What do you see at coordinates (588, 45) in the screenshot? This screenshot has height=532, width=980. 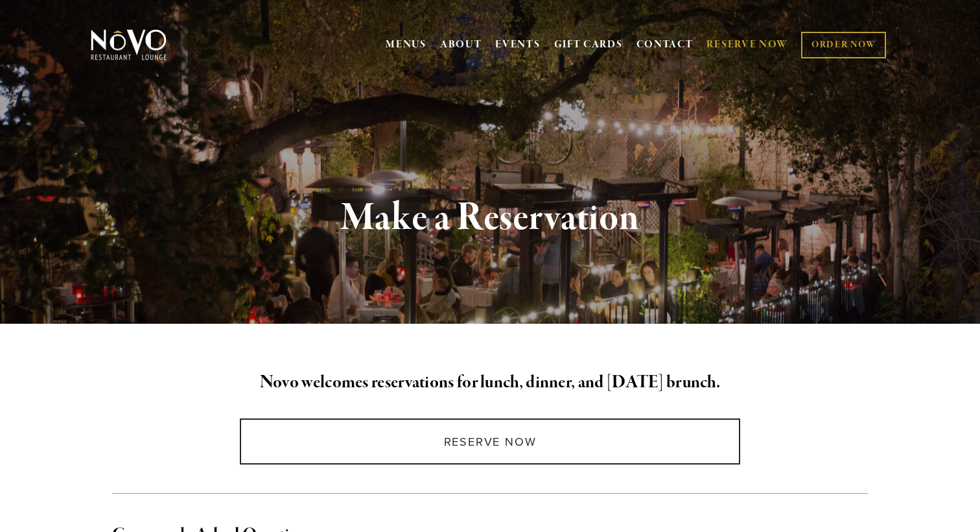 I see `a: GIFT CARDS` at bounding box center [588, 45].